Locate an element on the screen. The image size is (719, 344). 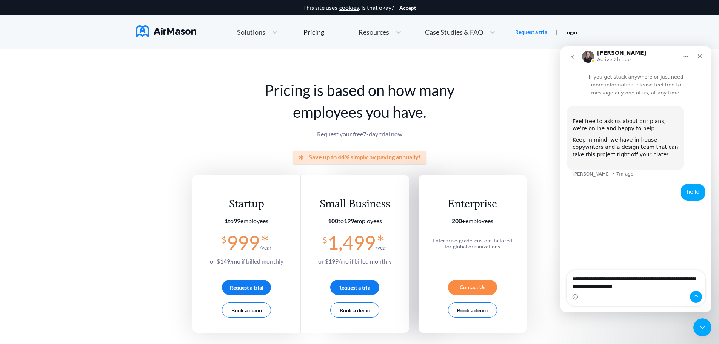
textarea: Message… is located at coordinates (76, 234).